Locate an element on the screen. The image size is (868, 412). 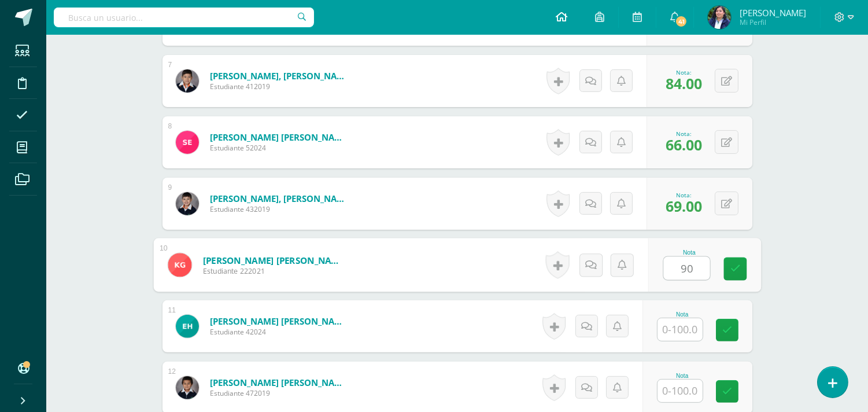
img: e1c0e4532efc77955ce119aa2a94bf4b.png is located at coordinates (188, 326).